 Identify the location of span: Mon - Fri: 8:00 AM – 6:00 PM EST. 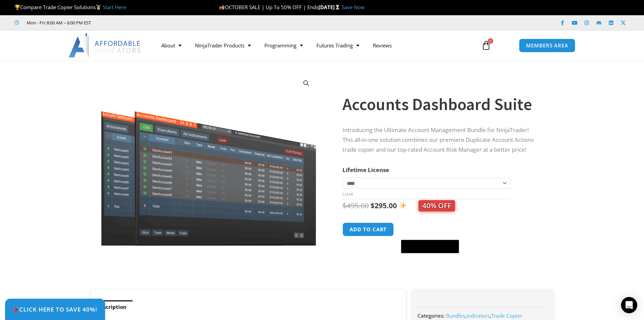
(58, 23).